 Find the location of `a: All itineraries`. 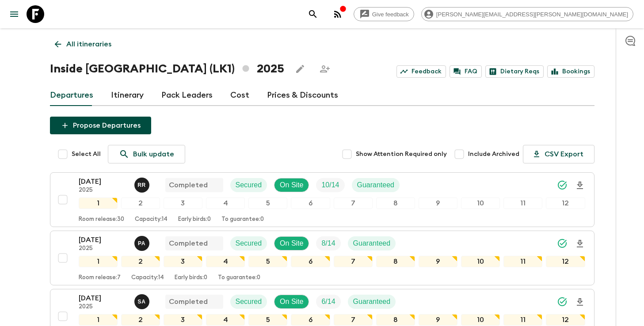

a: All itineraries is located at coordinates (83, 44).